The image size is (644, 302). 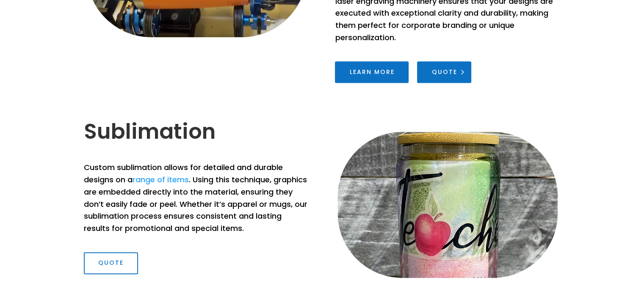 I want to click on h2: Sublimation, so click(x=196, y=134).